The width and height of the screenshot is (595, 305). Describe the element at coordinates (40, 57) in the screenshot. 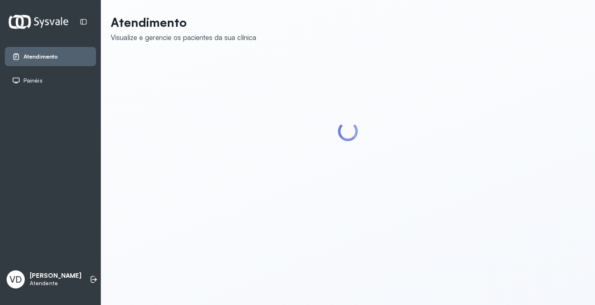

I see `span: Atendimento` at that location.